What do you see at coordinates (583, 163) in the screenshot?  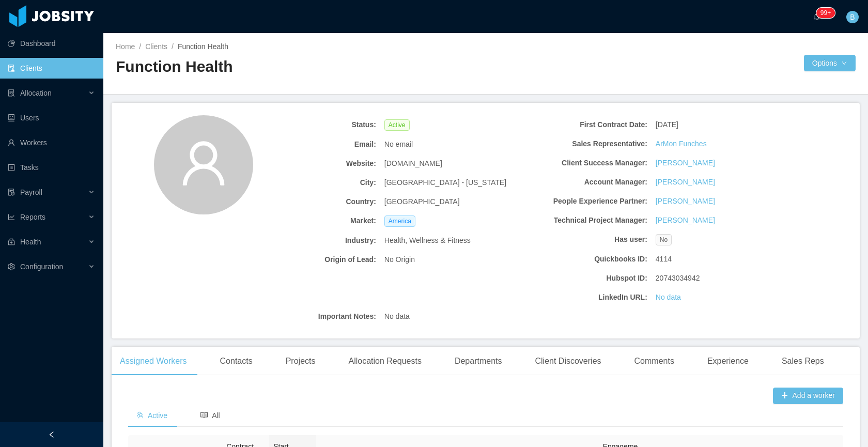 I see `b: Client Success Manager:` at bounding box center [583, 163].